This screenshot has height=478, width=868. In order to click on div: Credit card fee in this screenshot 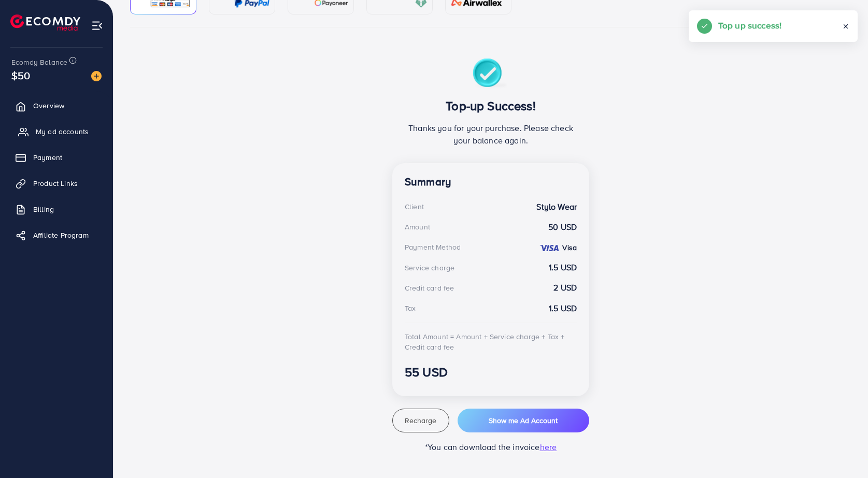, I will do `click(429, 288)`.